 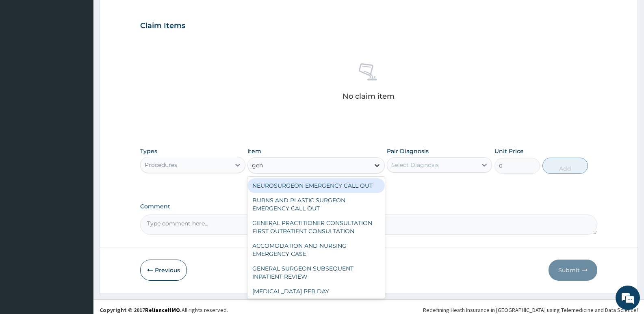 I want to click on label: Unit Price, so click(x=510, y=152).